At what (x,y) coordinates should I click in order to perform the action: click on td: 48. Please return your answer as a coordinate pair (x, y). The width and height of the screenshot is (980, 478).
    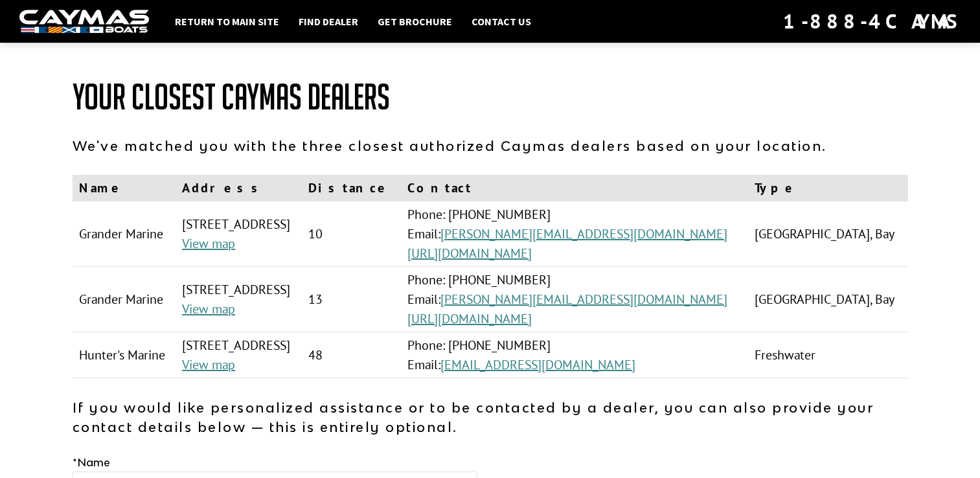
    Looking at the image, I should click on (351, 355).